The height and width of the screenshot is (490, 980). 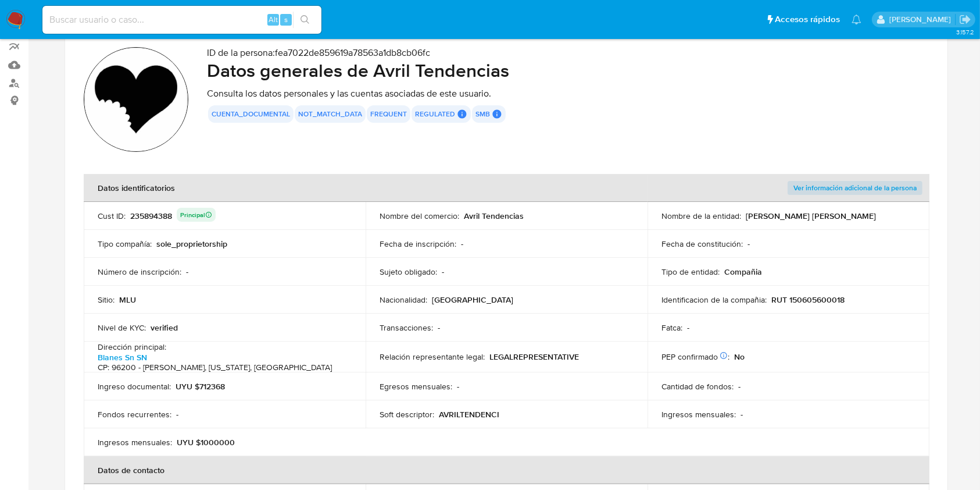 I want to click on span: Accesos rápidos, so click(x=807, y=19).